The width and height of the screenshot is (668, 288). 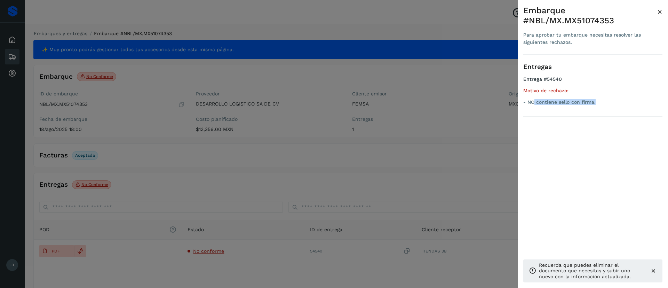 What do you see at coordinates (659, 12) in the screenshot?
I see `button: Close` at bounding box center [659, 12].